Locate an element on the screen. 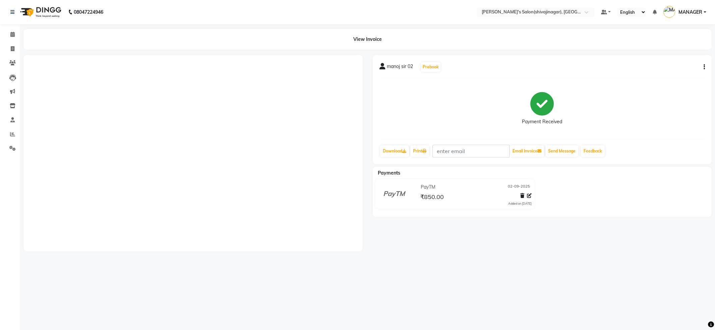 The width and height of the screenshot is (715, 330). div: View Invoice is located at coordinates (368, 39).